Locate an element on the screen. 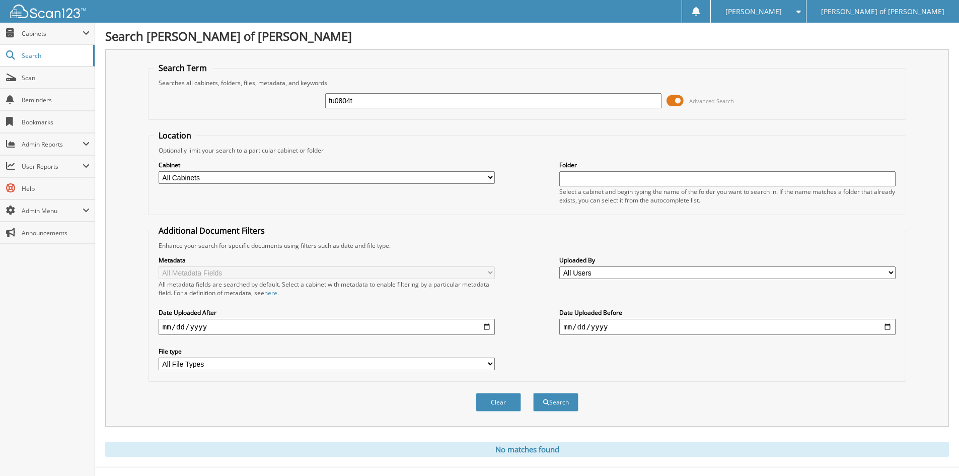 The width and height of the screenshot is (959, 476). span: Advanced Search is located at coordinates (711, 101).